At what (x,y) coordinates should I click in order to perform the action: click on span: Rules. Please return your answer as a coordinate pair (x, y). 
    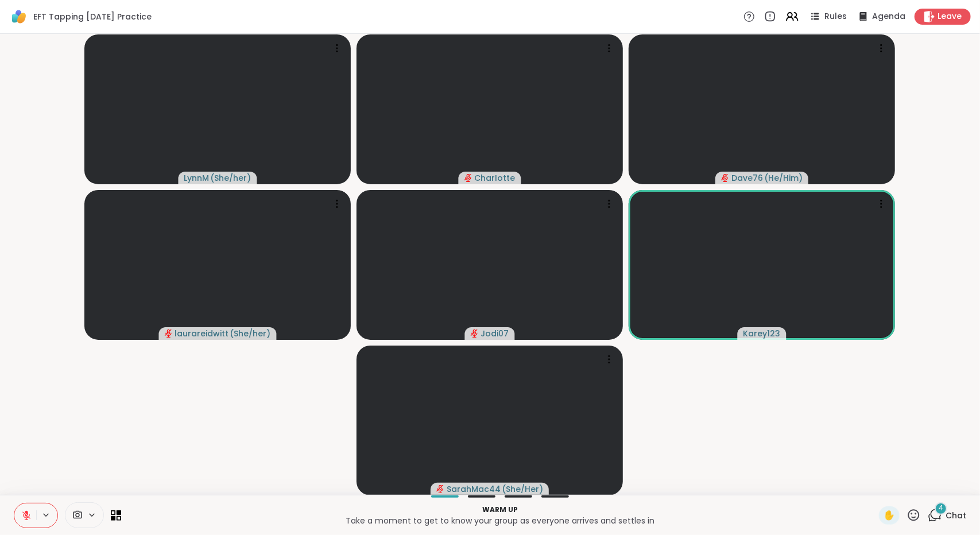
    Looking at the image, I should click on (836, 16).